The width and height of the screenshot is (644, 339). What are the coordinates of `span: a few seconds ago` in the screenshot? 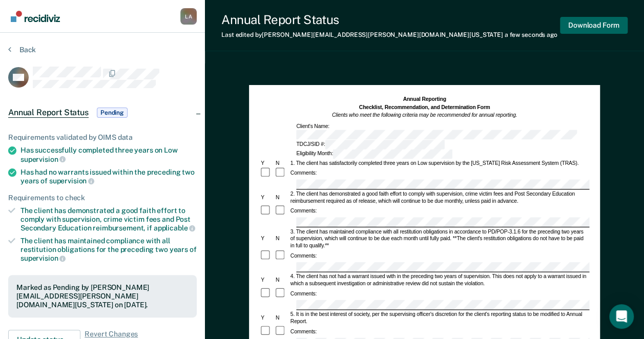 It's located at (530, 35).